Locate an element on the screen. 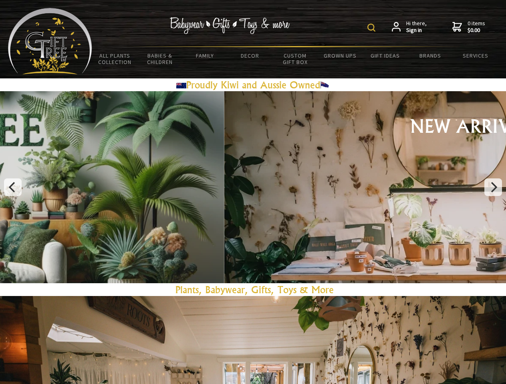  a: Family is located at coordinates (205, 56).